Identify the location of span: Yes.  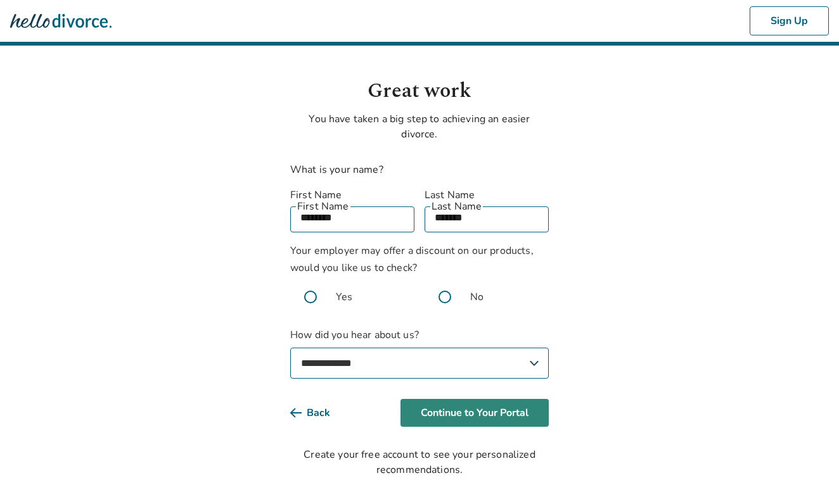
(345, 297).